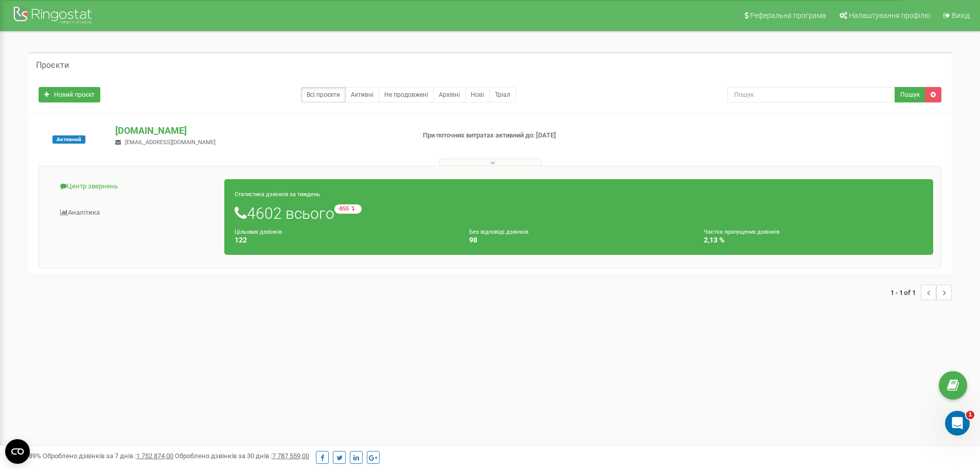 Image resolution: width=980 pixels, height=469 pixels. I want to click on a: Не продовжені, so click(406, 95).